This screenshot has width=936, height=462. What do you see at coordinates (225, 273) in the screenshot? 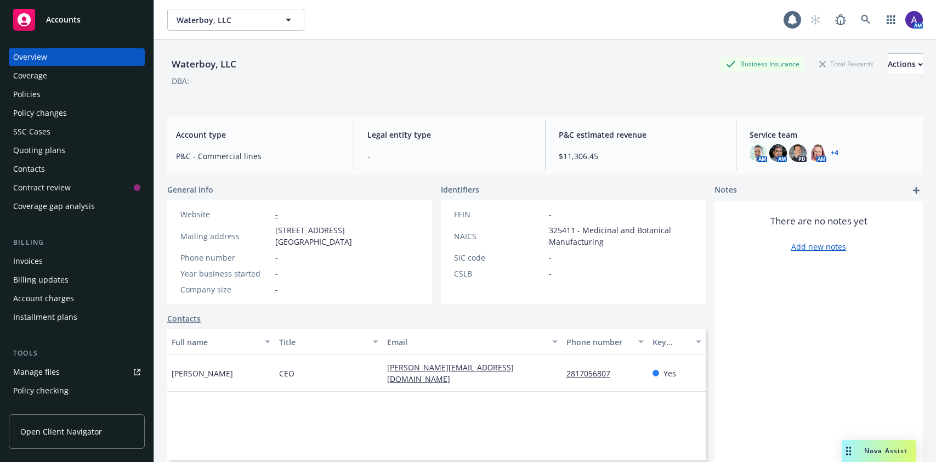
I see `div: Year business started` at bounding box center [225, 273].